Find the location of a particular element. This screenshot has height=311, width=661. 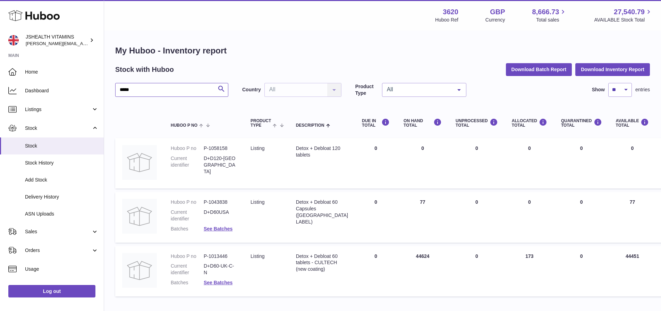

span: All is located at coordinates (418, 89).